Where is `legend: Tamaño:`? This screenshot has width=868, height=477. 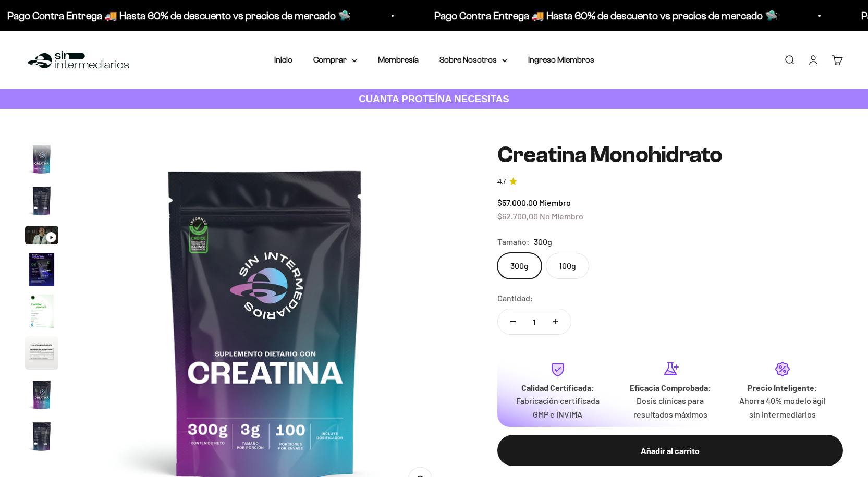 legend: Tamaño: is located at coordinates (514, 242).